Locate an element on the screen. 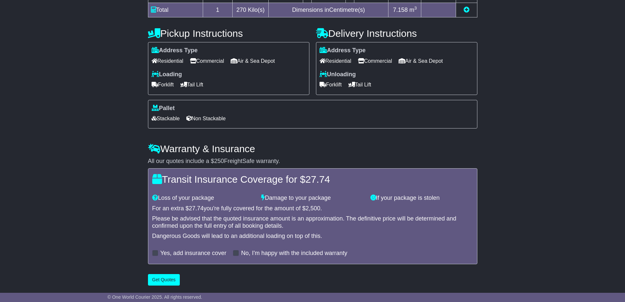  label: No, I'm happy with the included warranty is located at coordinates (294, 253).